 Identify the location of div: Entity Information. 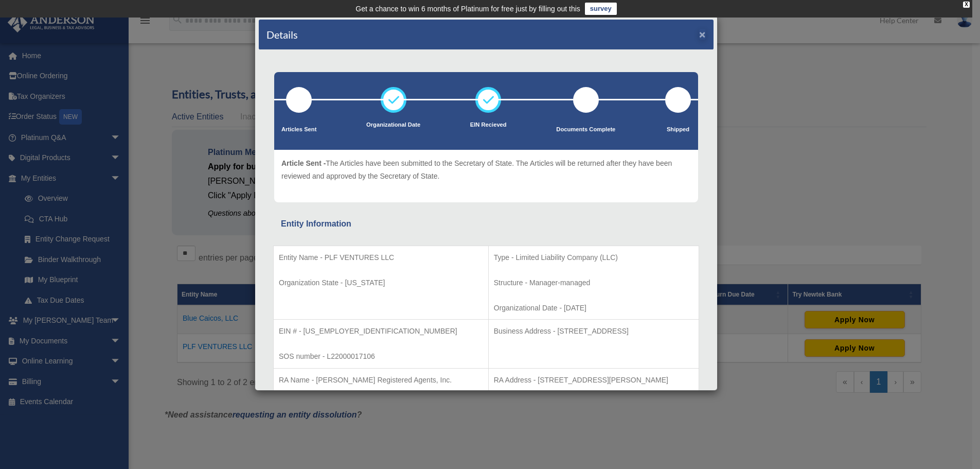
(486, 224).